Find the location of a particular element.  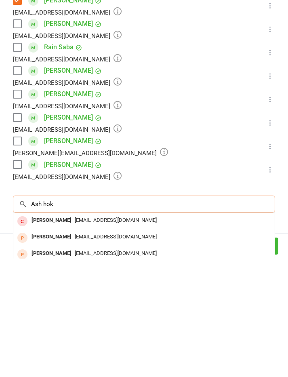

a: Rain Saba is located at coordinates (59, 166).